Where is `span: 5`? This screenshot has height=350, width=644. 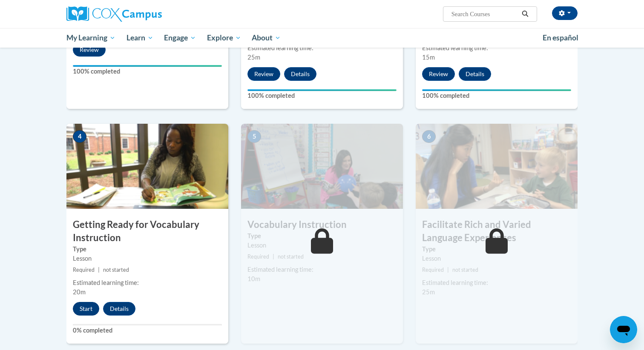
span: 5 is located at coordinates (255, 136).